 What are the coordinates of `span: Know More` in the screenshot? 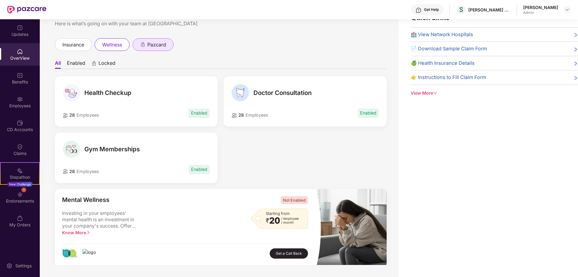 It's located at (76, 232).